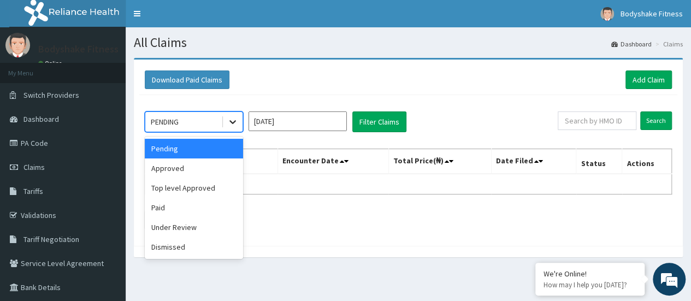 The width and height of the screenshot is (691, 301). What do you see at coordinates (440, 162) in the screenshot?
I see `th: Total Price(₦)` at bounding box center [440, 162].